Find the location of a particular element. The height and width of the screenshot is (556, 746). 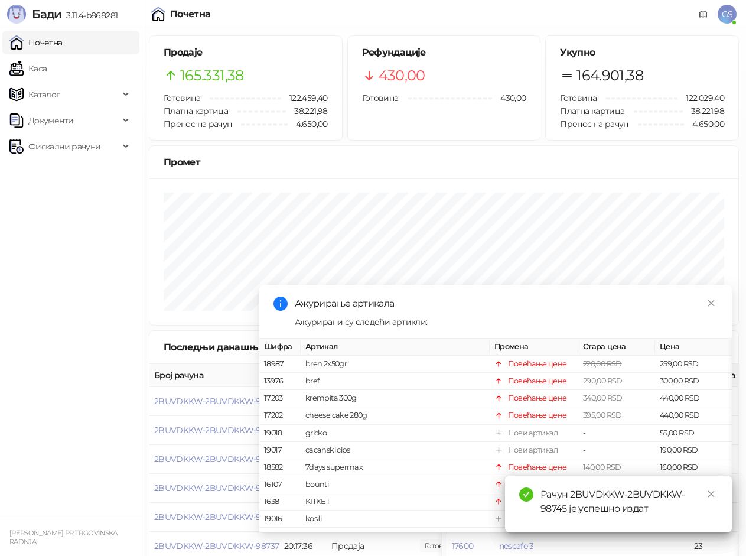

span: 122.459,40 is located at coordinates (304, 98).